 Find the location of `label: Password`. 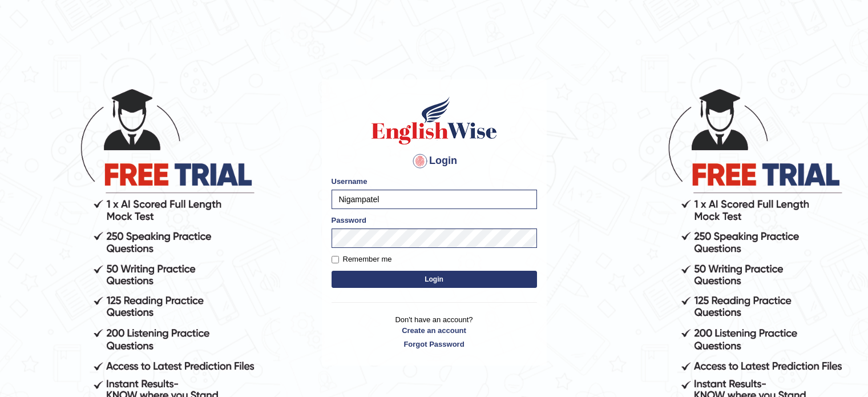

label: Password is located at coordinates (348, 220).